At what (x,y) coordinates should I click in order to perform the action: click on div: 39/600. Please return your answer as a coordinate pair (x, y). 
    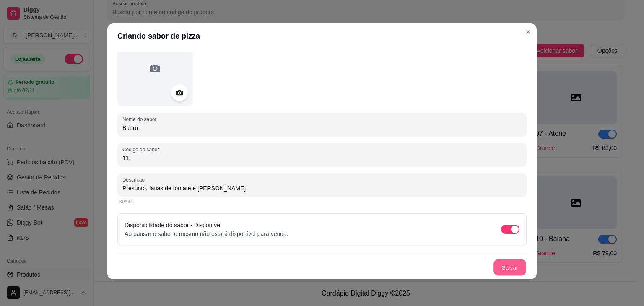
    Looking at the image, I should click on (322, 202).